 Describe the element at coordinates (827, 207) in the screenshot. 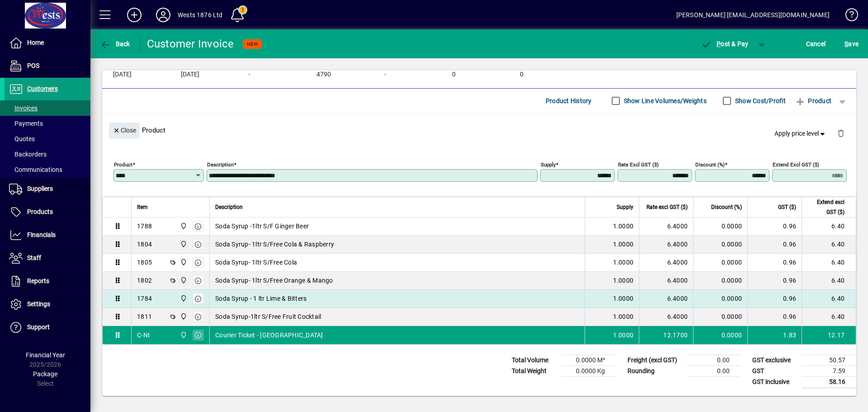

I see `span: Extend excl GST ($)` at that location.